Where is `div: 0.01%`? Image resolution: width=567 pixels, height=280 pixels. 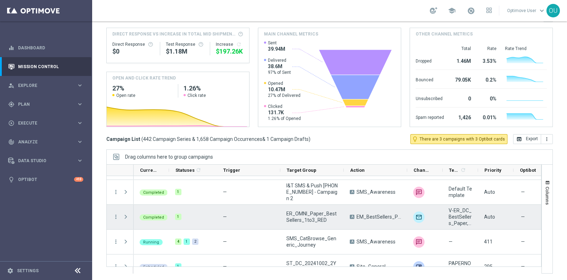
div: 0.01% is located at coordinates (488, 117).